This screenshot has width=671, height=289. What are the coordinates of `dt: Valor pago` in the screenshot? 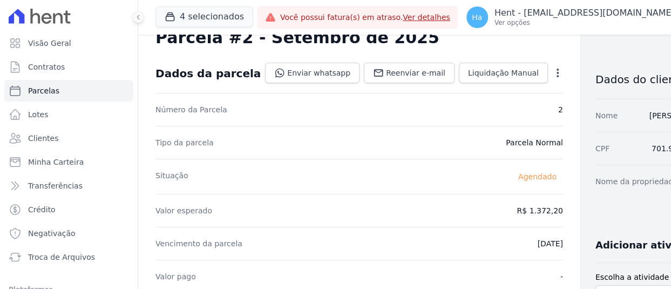 It's located at (175, 276).